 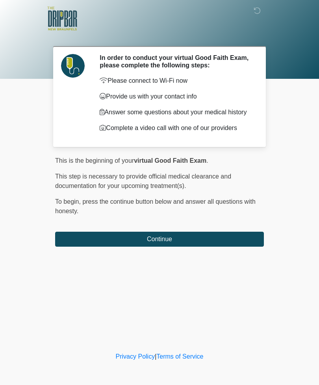 I want to click on p: Complete a video call with one of our providers, so click(x=176, y=128).